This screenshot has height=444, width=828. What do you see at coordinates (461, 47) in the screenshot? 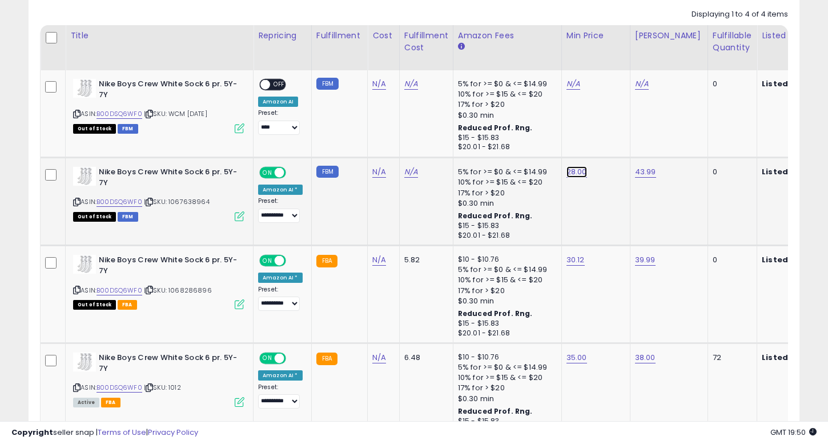
I see `small: Amazon Fees.` at bounding box center [461, 47].